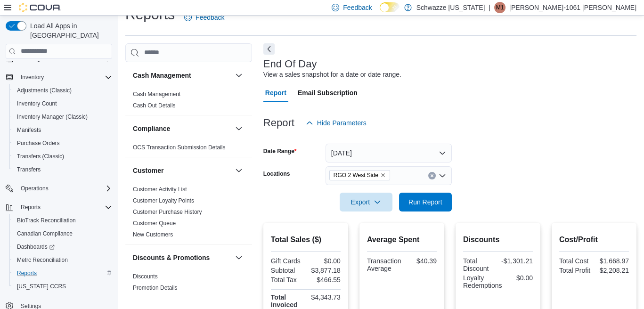 The image size is (644, 309). Describe the element at coordinates (151, 129) in the screenshot. I see `h3: Compliance` at that location.